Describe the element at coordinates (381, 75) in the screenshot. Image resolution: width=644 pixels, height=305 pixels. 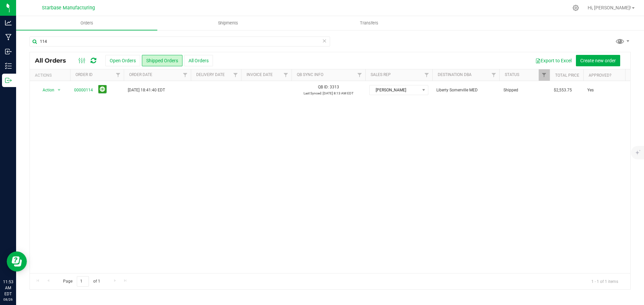
I see `a: Sales Rep` at that location.